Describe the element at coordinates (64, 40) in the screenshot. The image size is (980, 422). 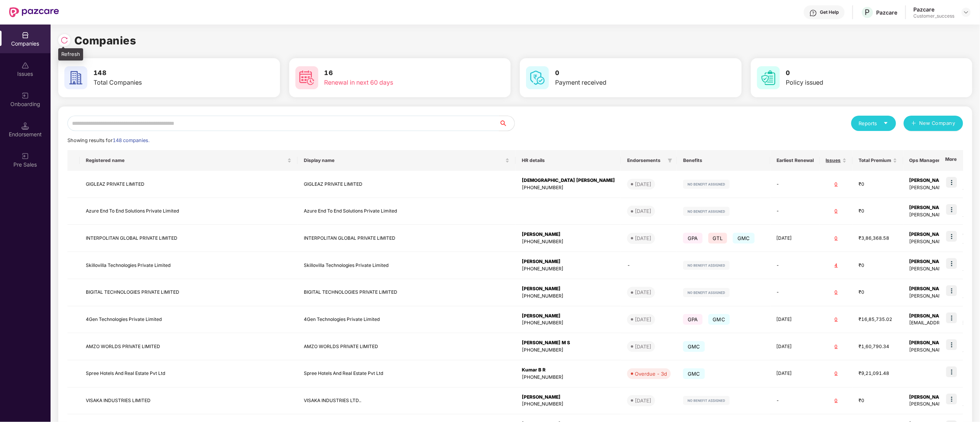
I see `img: svg+xml;base64,PHN2ZyBpZD0iUmVsb2FkLTMyeDMyIiB4bWxucz0iaHR0cDovL3d3dy53My5vcmcvMjAwMC9zdmciIHdpZH...` at that location.